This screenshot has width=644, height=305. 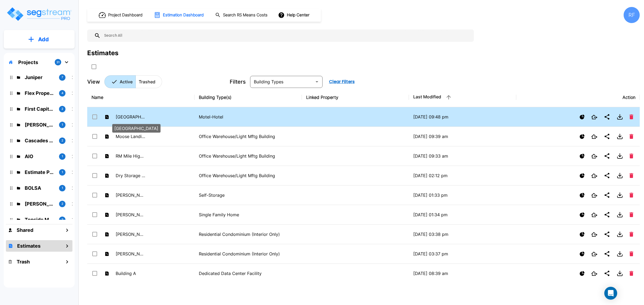 What do you see at coordinates (40, 188) in the screenshot?
I see `p: BOLSA` at bounding box center [40, 188].